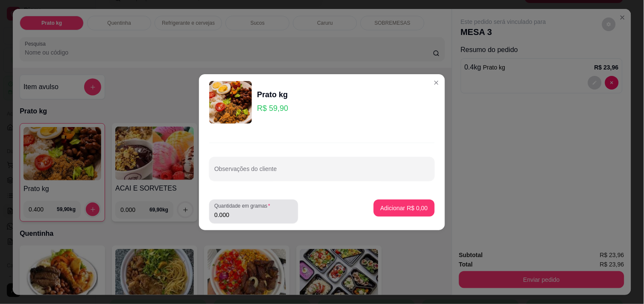 The width and height of the screenshot is (644, 304). What do you see at coordinates (404, 208) in the screenshot?
I see `button: Adicionar R$ 0,00` at bounding box center [404, 208].